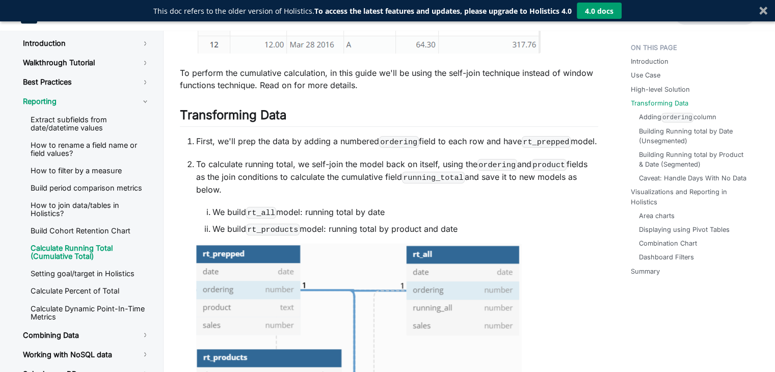 The height and width of the screenshot is (372, 775). Describe the element at coordinates (87, 101) in the screenshot. I see `a: Reporting` at that location.